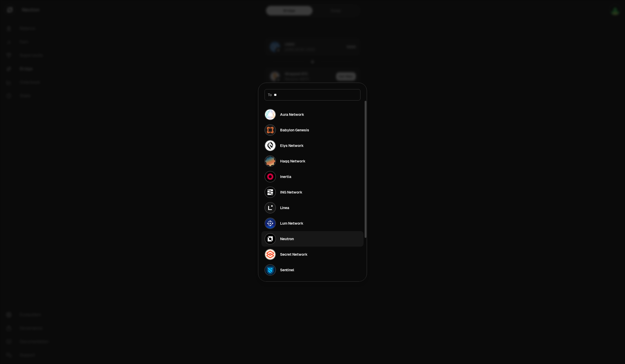  What do you see at coordinates (313, 146) in the screenshot?
I see `button: Elys Network LogoElys Network` at bounding box center [313, 146].